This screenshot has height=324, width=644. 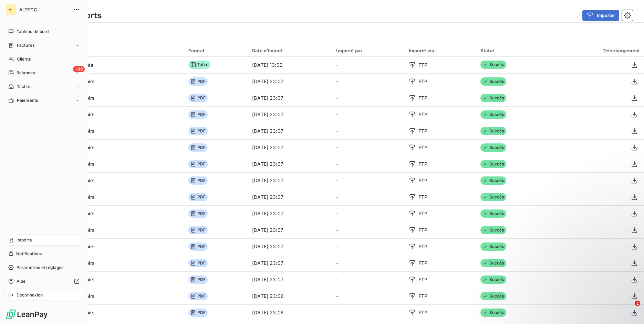 What do you see at coordinates (27, 314) in the screenshot?
I see `img: Logo LeanPay` at bounding box center [27, 314].